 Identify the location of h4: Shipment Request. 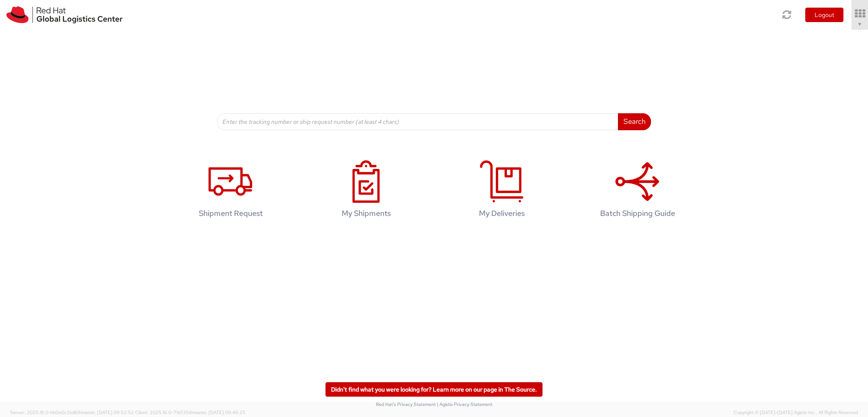
(231, 214).